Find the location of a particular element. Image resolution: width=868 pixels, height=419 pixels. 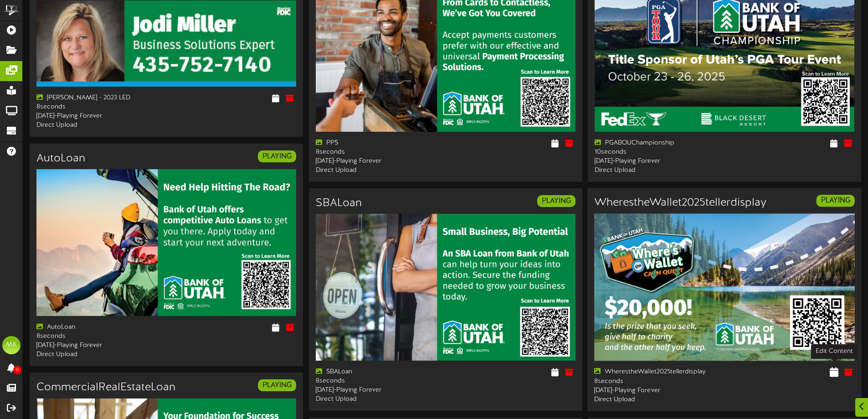

span: 0 is located at coordinates (17, 370).